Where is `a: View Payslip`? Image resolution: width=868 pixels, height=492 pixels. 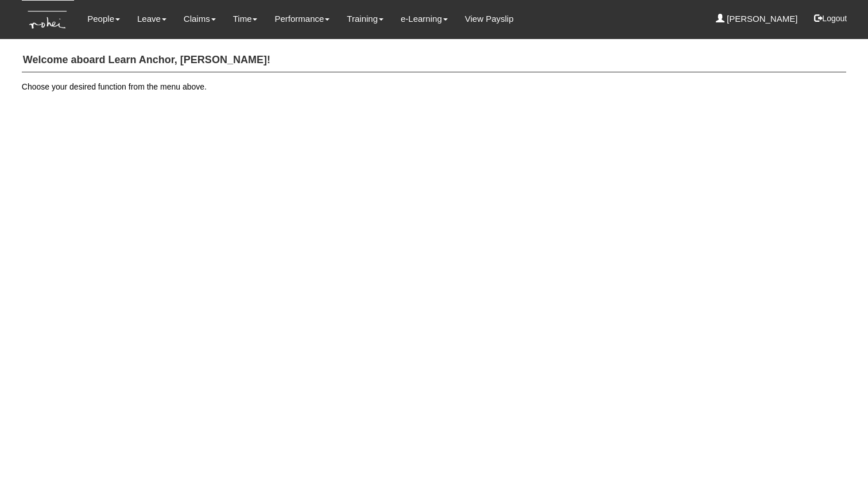
a: View Payslip is located at coordinates (489, 19).